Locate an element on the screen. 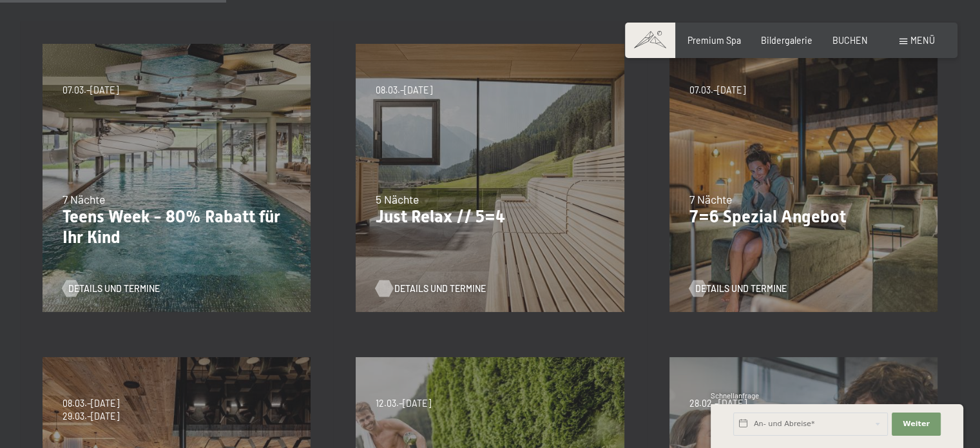 The image size is (980, 448). p: Teens Week - 80% Rabatt für Ihr Kind is located at coordinates (177, 227).